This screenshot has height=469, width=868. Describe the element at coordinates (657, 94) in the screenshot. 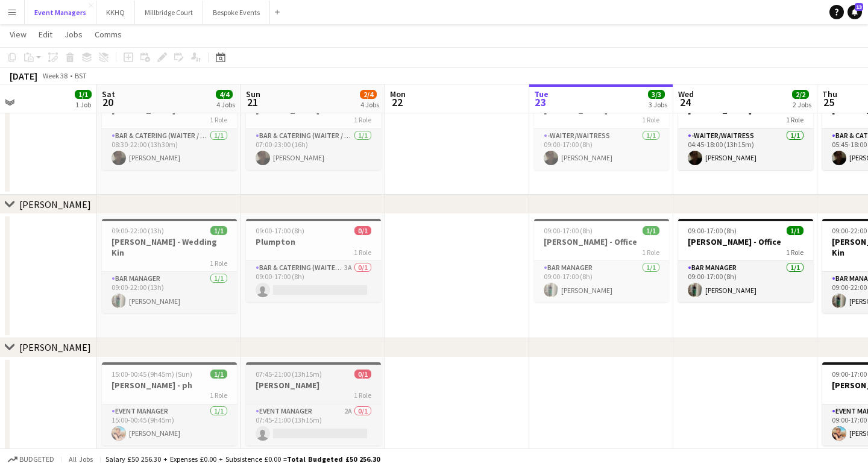

I see `span: 3/3` at that location.